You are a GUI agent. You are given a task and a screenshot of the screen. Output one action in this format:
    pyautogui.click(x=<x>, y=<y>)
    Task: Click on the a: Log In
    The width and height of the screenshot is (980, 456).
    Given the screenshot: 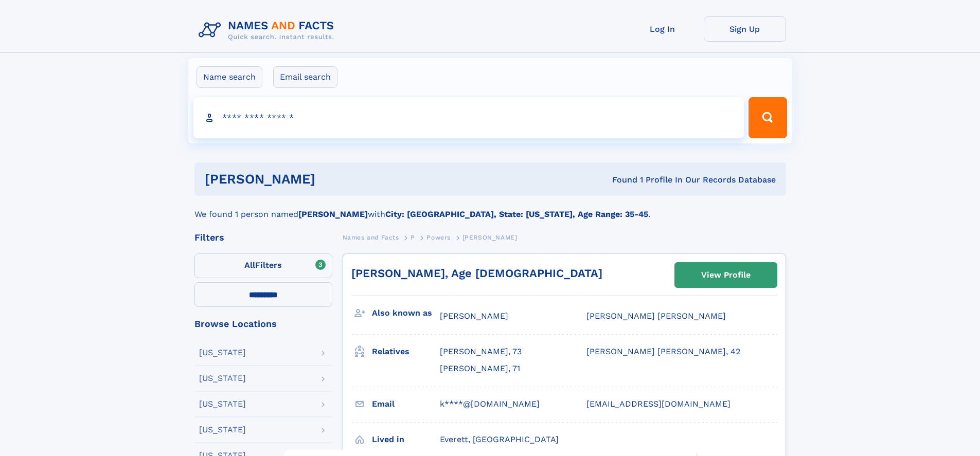 What is the action you would take?
    pyautogui.click(x=663, y=29)
    